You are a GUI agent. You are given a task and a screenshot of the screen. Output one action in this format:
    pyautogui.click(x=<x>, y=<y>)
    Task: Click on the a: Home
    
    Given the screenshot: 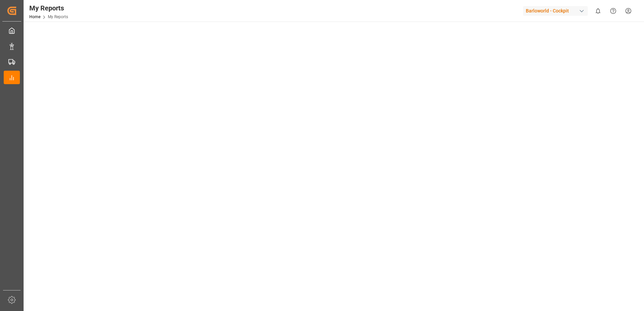 What is the action you would take?
    pyautogui.click(x=35, y=17)
    